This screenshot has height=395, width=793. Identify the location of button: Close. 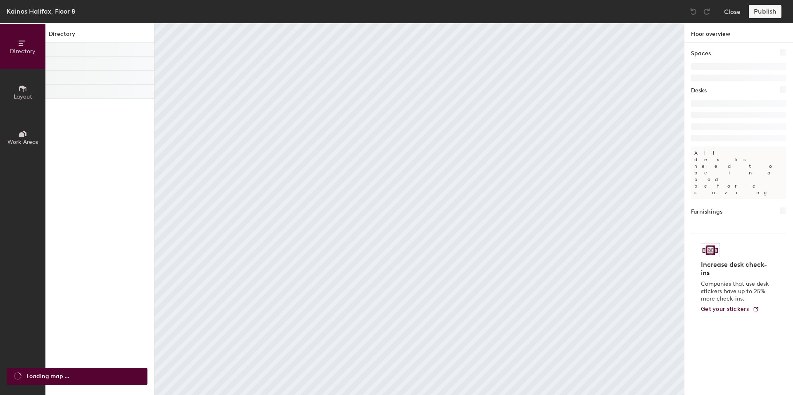
(732, 12).